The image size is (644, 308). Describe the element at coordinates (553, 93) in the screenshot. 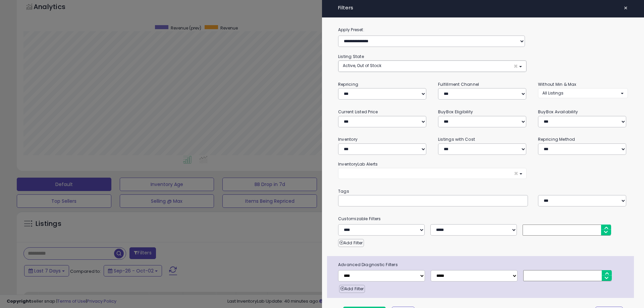

I see `span: All Listings` at that location.